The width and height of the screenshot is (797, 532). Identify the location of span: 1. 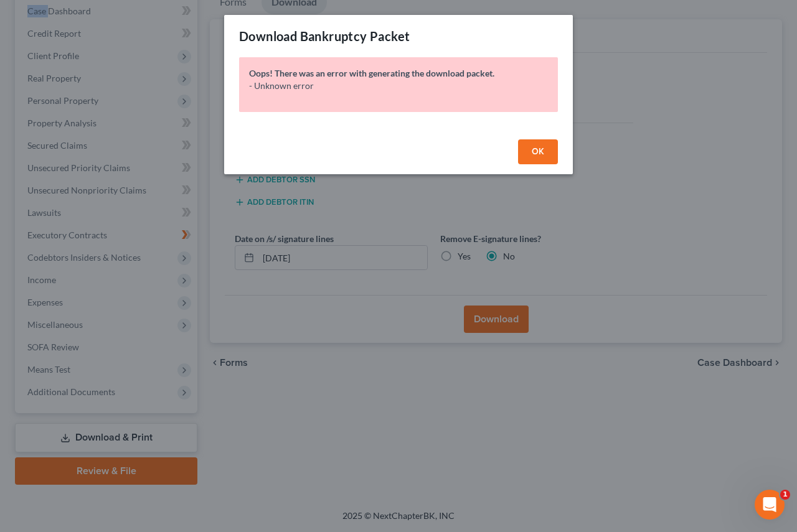
(785, 495).